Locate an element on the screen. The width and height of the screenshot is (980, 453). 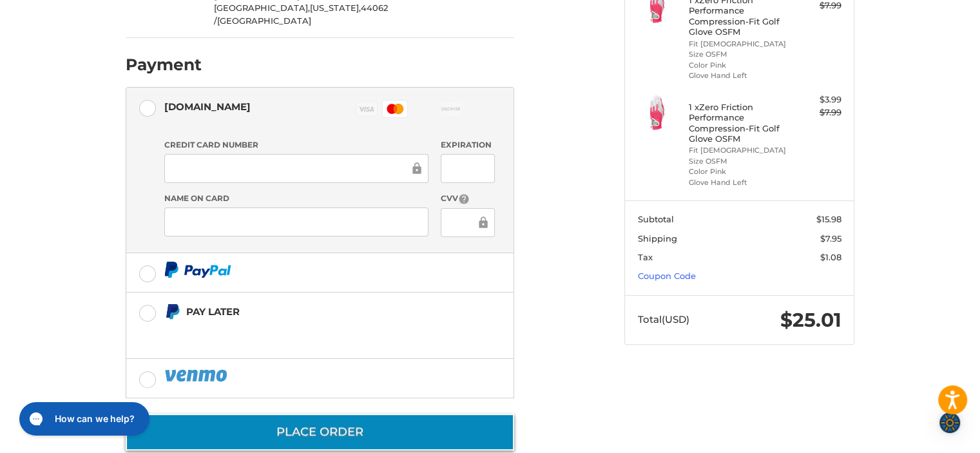
h4: 1 x Zero Friction Performance Compression-Fit Golf Glove OSFM is located at coordinates (738, 122).